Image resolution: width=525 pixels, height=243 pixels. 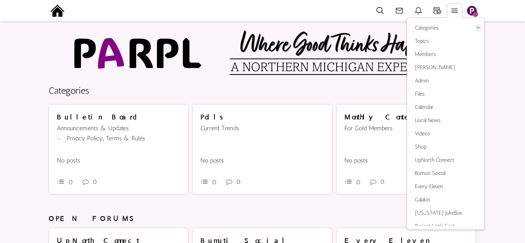 What do you see at coordinates (385, 117) in the screenshot?
I see `span: Monthly Contests` at bounding box center [385, 117].